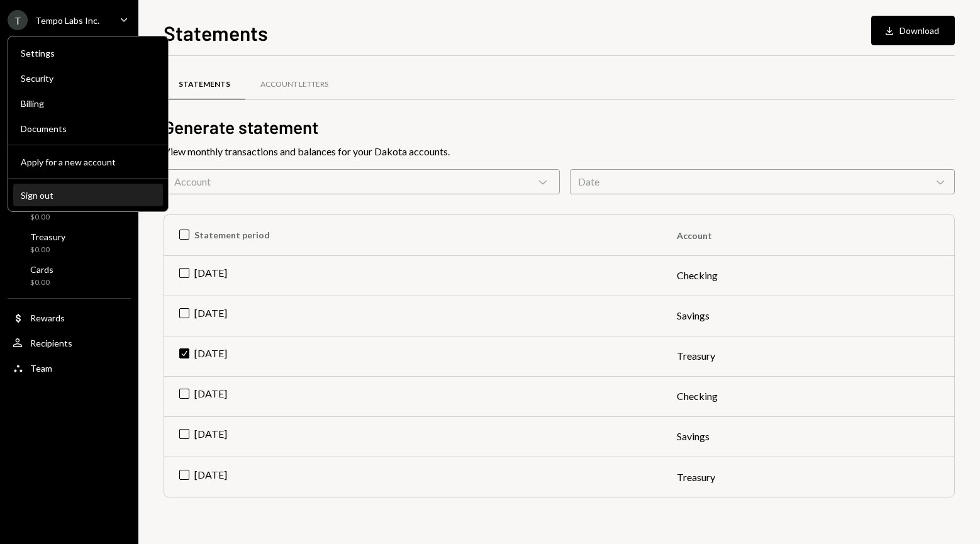 This screenshot has width=980, height=544. Describe the element at coordinates (294, 84) in the screenshot. I see `a: Account Letters` at that location.